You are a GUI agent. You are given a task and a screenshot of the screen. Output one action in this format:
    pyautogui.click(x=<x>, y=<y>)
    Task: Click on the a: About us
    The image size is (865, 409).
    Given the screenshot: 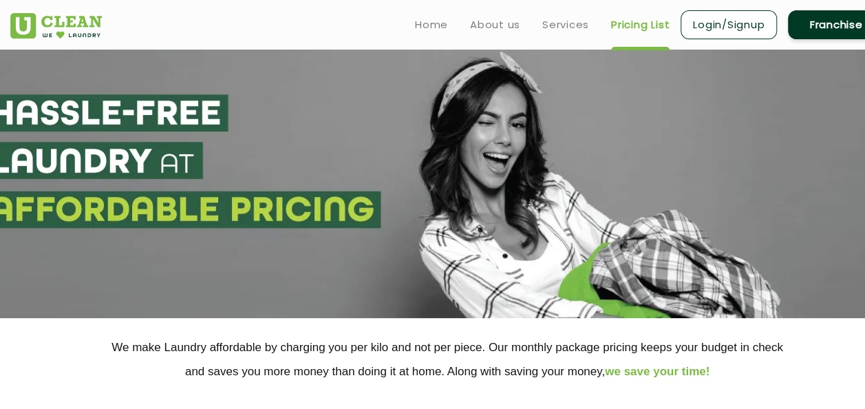 What is the action you would take?
    pyautogui.click(x=495, y=25)
    